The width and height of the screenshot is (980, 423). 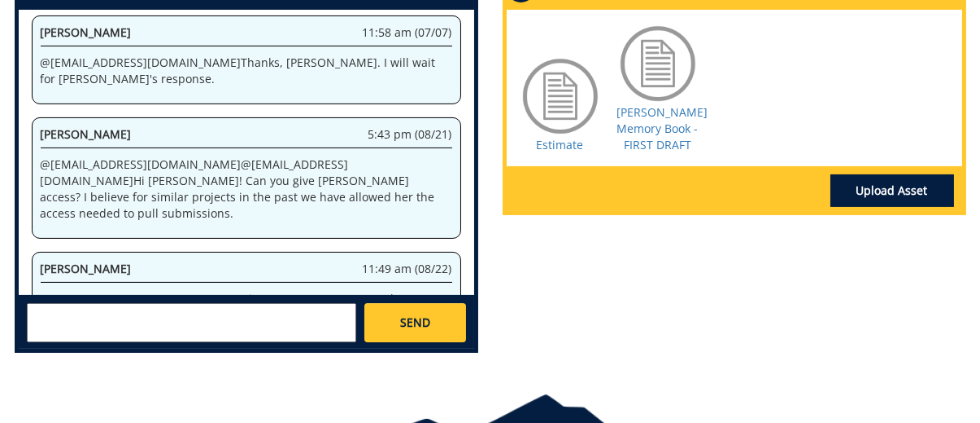 What do you see at coordinates (408, 32) in the screenshot?
I see `span: 11:58 am (07/07)` at bounding box center [408, 32].